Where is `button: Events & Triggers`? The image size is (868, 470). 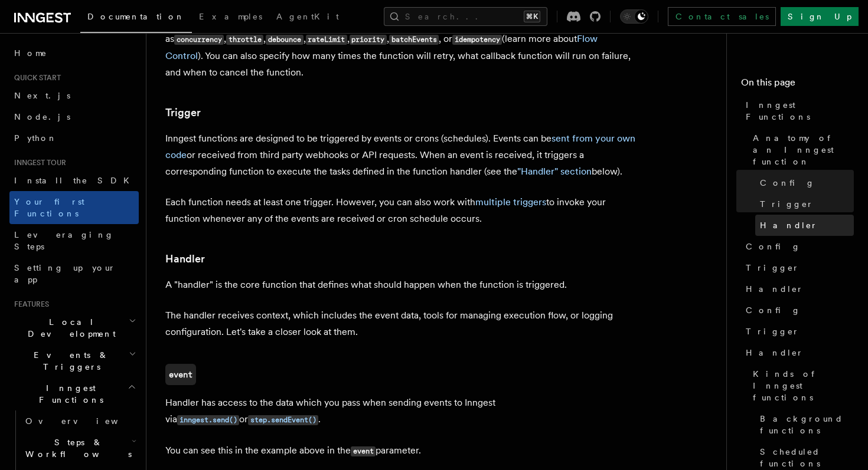 button: Events & Triggers is located at coordinates (74, 361).